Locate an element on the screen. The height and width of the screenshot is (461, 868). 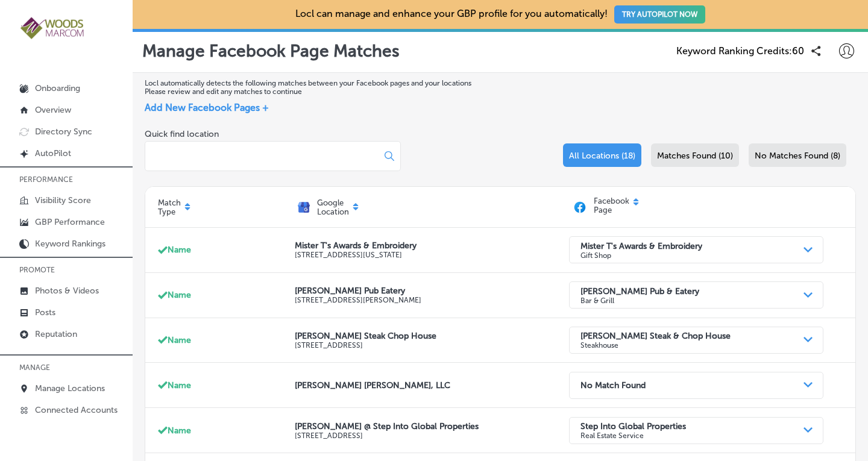
p: GBP Performance is located at coordinates (70, 221).